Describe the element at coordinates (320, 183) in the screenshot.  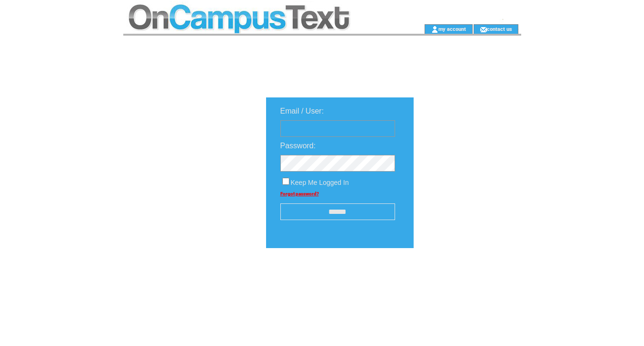
I see `span: Keep Me Logged In` at that location.